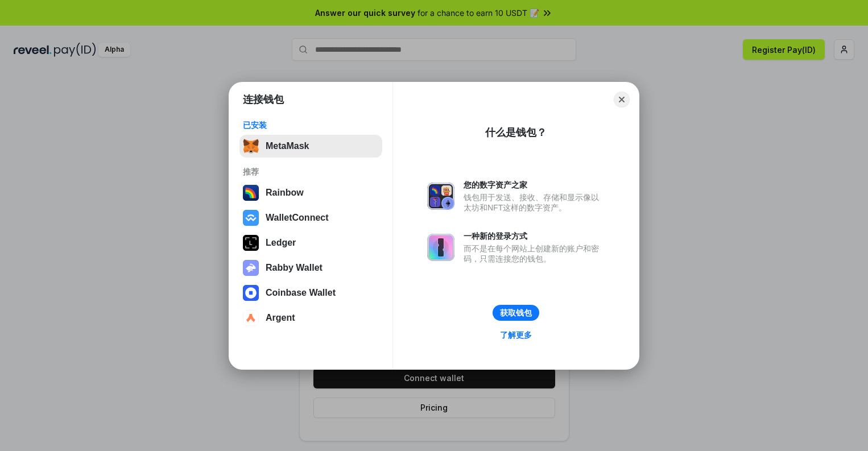 Image resolution: width=868 pixels, height=451 pixels. Describe the element at coordinates (301, 293) in the screenshot. I see `div: Coinbase Wallet` at that location.